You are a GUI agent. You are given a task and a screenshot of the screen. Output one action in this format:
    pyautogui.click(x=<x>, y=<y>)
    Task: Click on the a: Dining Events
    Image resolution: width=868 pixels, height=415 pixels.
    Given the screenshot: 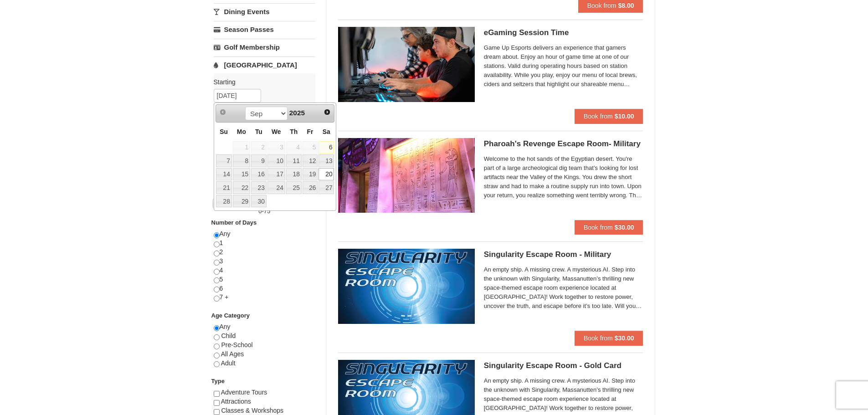 What is the action you would take?
    pyautogui.click(x=264, y=12)
    